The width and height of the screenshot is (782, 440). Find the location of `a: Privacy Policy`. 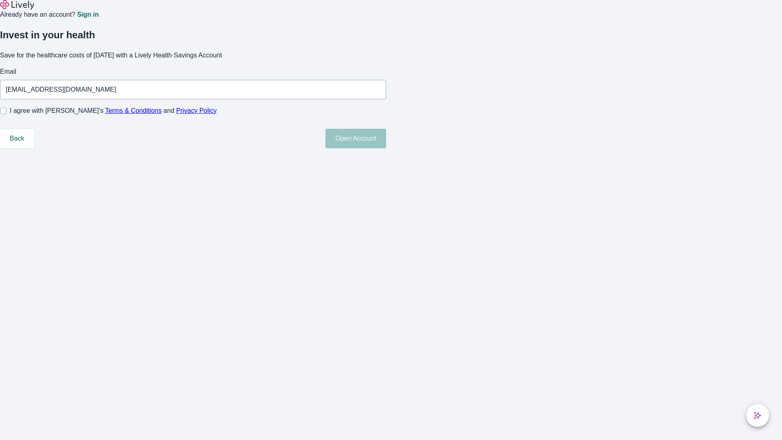

a: Privacy Policy is located at coordinates (197, 110).